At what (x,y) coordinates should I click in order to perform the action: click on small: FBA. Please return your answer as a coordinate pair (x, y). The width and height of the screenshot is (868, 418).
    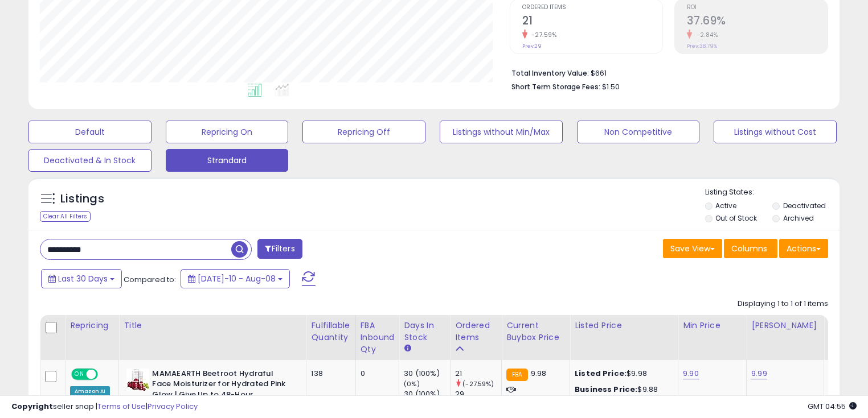
    Looking at the image, I should click on (516, 375).